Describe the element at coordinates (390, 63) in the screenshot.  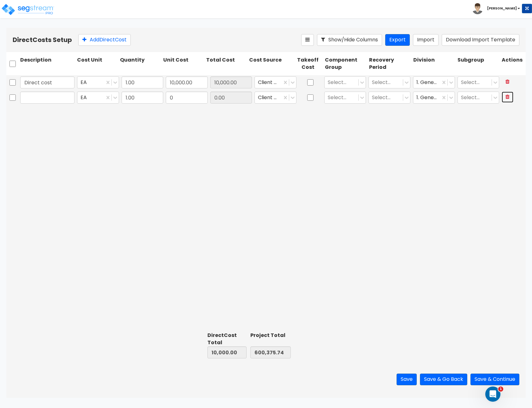
I see `div: Recovery Period` at that location.